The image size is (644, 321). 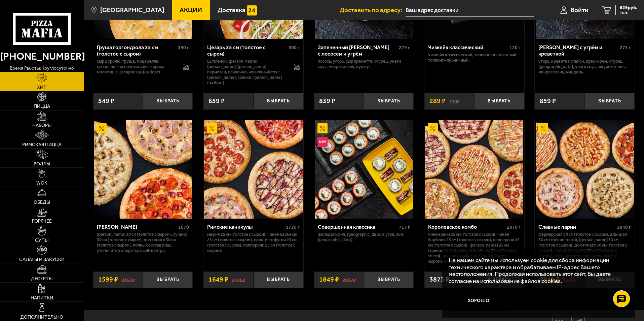 What do you see at coordinates (470, 10) in the screenshot?
I see `input: Ваш адрес доставки` at bounding box center [470, 10].